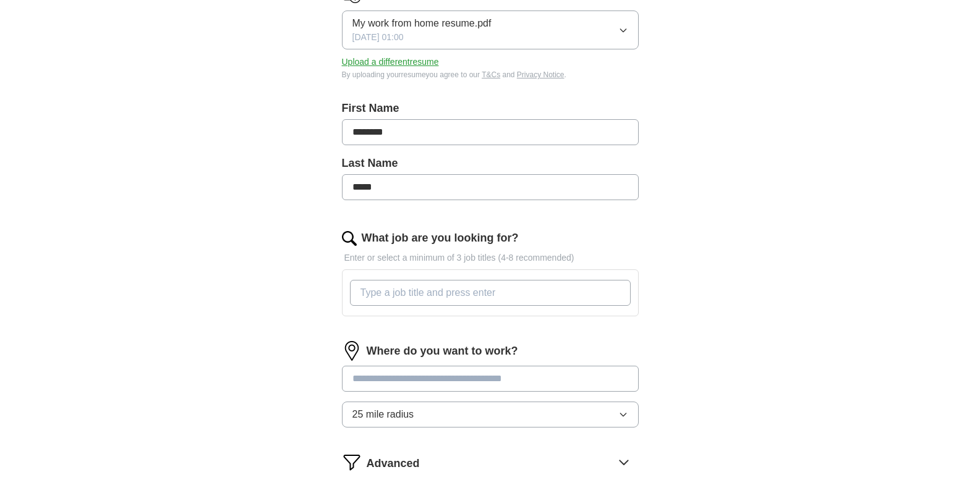  I want to click on button: 25 mile radius, so click(490, 415).